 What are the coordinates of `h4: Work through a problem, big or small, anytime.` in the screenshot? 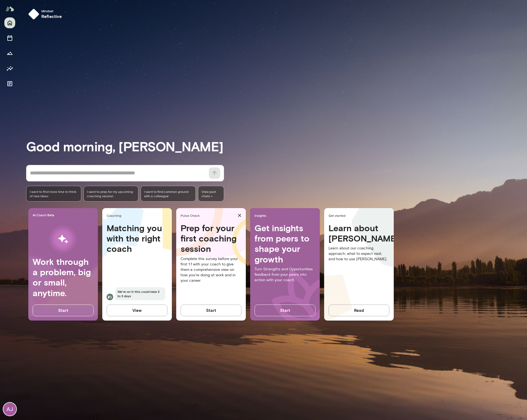 It's located at (63, 278).